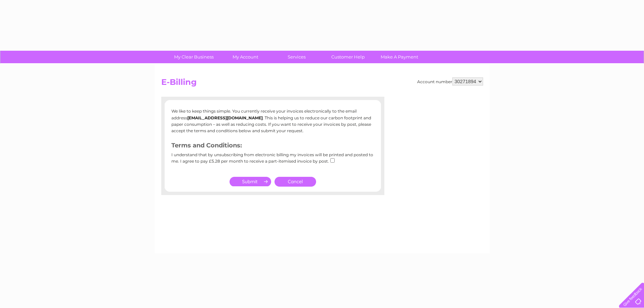  What do you see at coordinates (250, 181) in the screenshot?
I see `input: Submit` at bounding box center [250, 181].